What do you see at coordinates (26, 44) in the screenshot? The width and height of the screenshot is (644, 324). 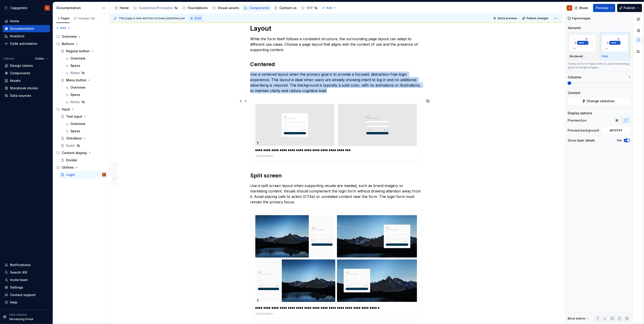 I see `a: Code automation` at bounding box center [26, 44].